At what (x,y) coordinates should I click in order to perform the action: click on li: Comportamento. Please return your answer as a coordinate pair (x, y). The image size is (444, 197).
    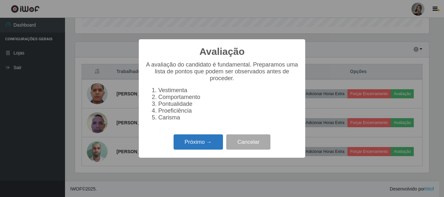
    Looking at the image, I should click on (228, 97).